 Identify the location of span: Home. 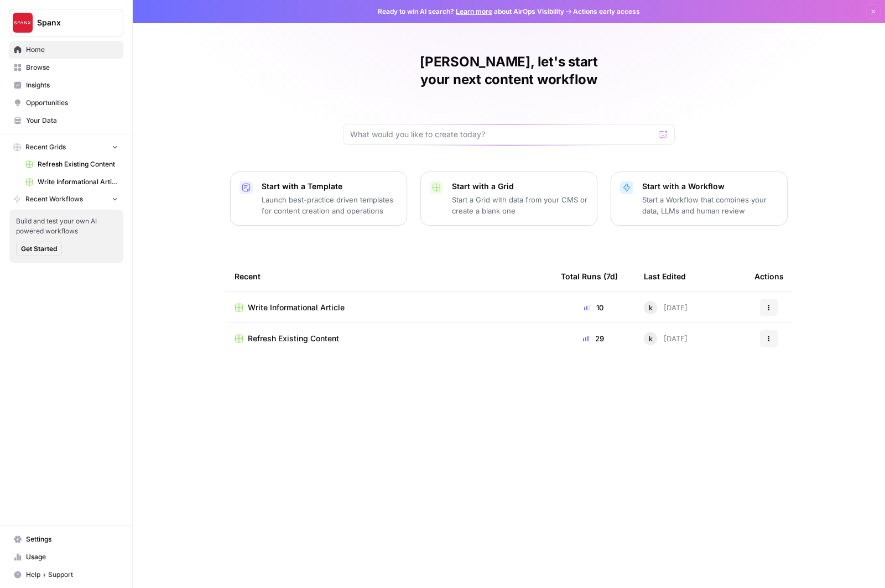
(72, 50).